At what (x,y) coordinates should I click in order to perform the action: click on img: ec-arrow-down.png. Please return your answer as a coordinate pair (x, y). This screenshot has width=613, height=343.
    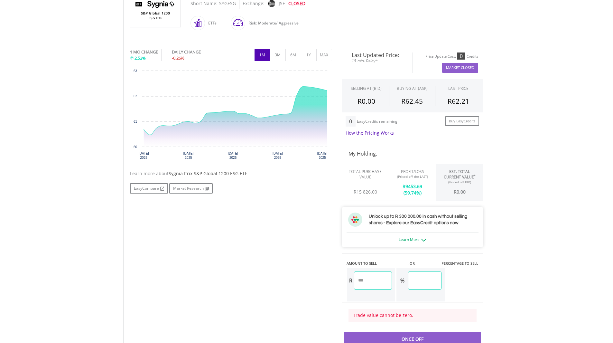
    Looking at the image, I should click on (424, 240).